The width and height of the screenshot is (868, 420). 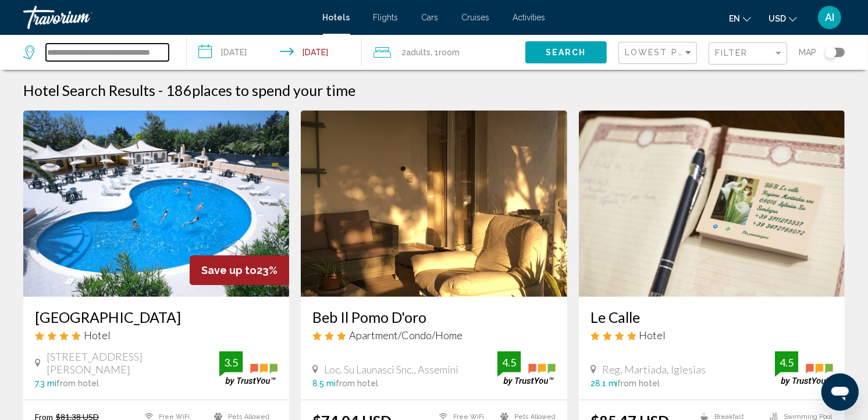 I want to click on button: Filter, so click(x=747, y=54).